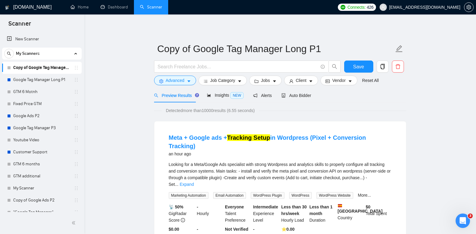 The image size is (476, 234). Describe the element at coordinates (280, 174) in the screenshot. I see `div: Looking for a Meta/Google Ads specialist with strong Wordpress and analytics skills to properly c...` at that location.